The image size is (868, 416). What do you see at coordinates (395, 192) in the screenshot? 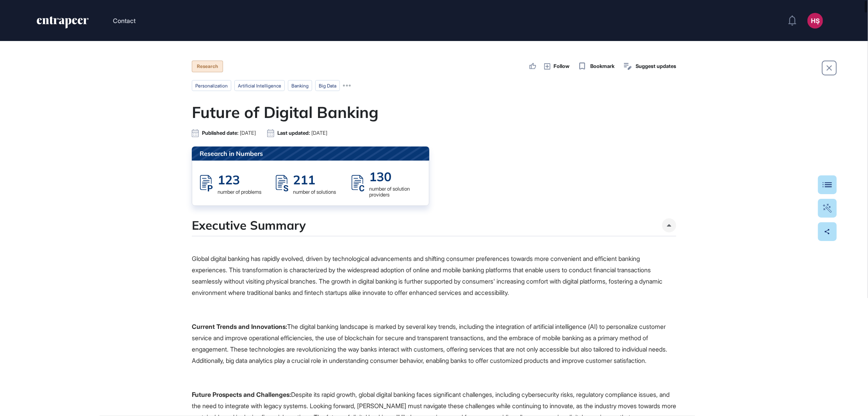
I see `div: number of solution providers` at bounding box center [395, 192].